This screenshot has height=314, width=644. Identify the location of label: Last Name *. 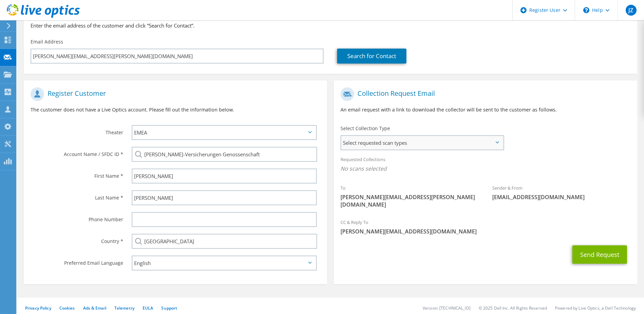
(76, 196).